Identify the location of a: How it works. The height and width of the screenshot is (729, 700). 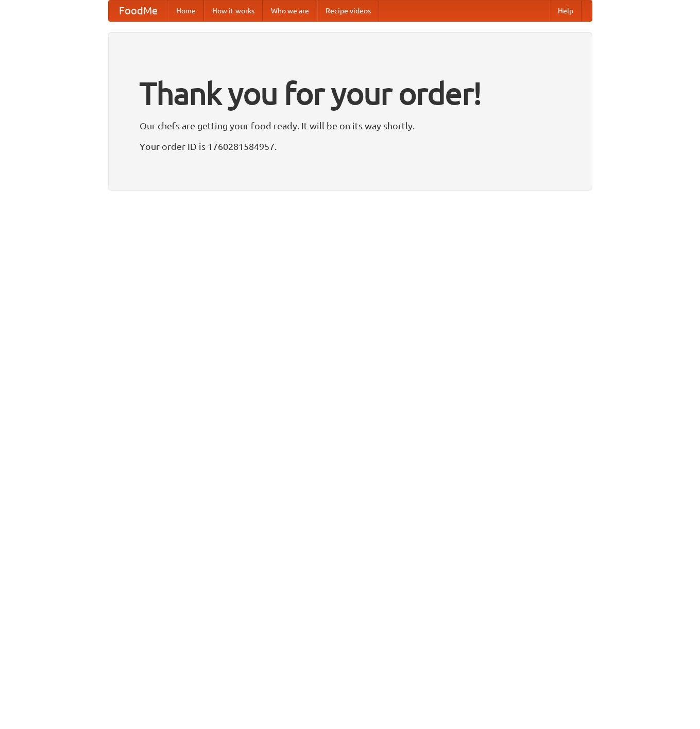
(233, 11).